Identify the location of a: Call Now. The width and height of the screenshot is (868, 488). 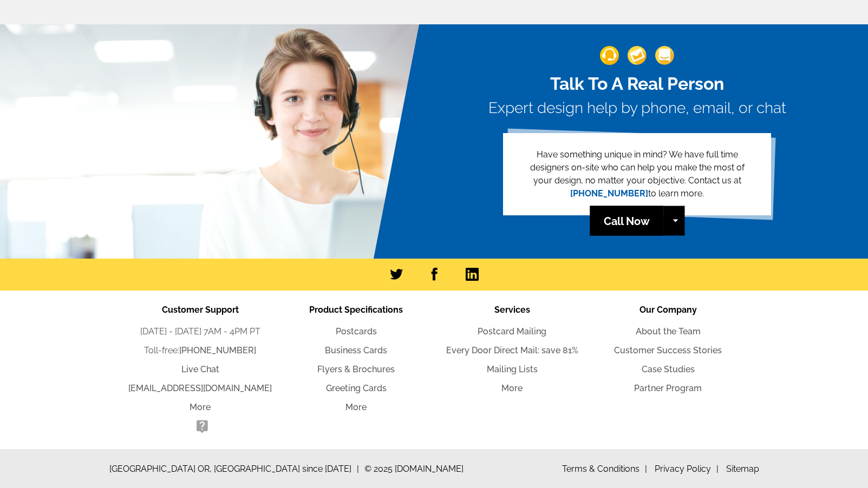
(627, 221).